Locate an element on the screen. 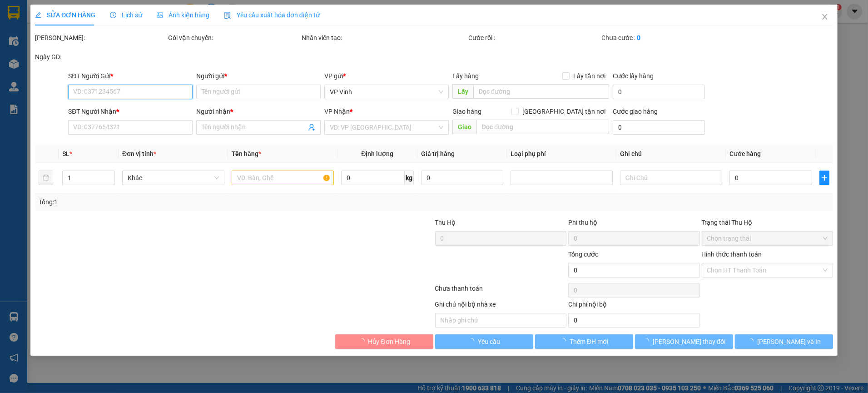  span: Yêu cầu is located at coordinates (489, 341).